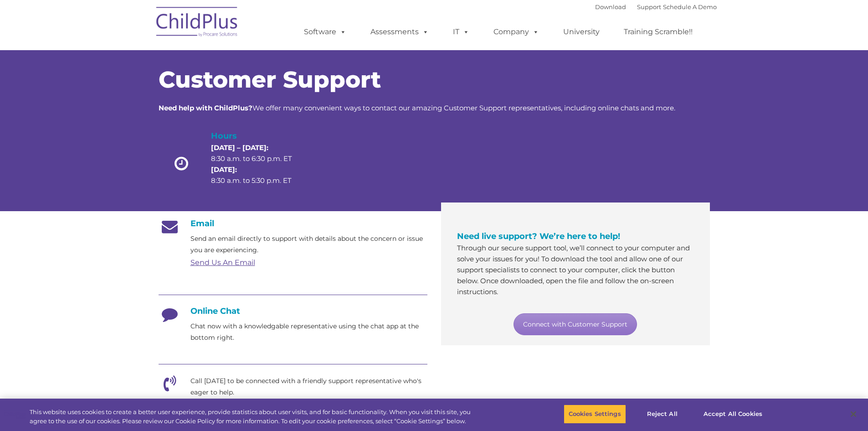 The width and height of the screenshot is (868, 431). Describe the element at coordinates (581, 32) in the screenshot. I see `a: University` at that location.